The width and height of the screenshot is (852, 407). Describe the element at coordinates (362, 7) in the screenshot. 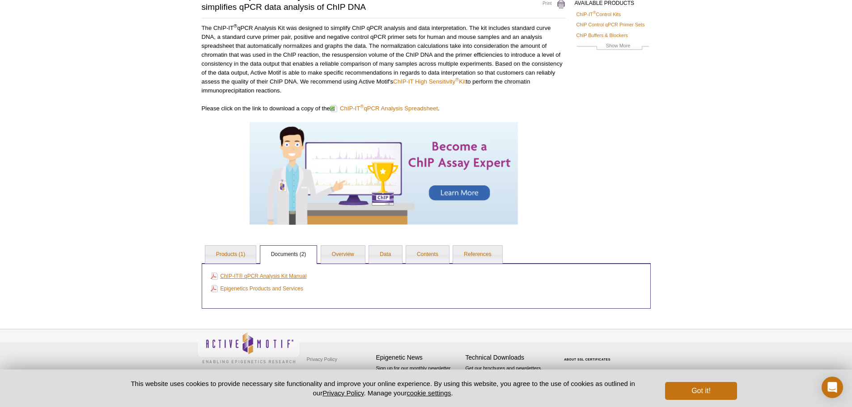

I see `h2: simplifies qPCR data analysis of ChIP DNA` at that location.